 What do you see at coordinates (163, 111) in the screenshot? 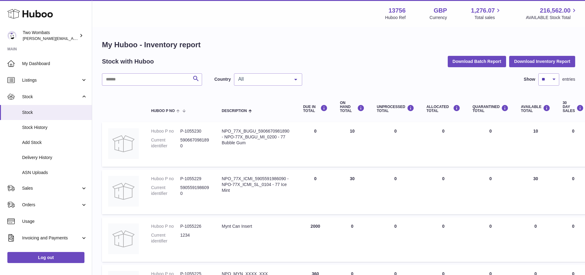
I see `span: Huboo P no` at bounding box center [163, 111].